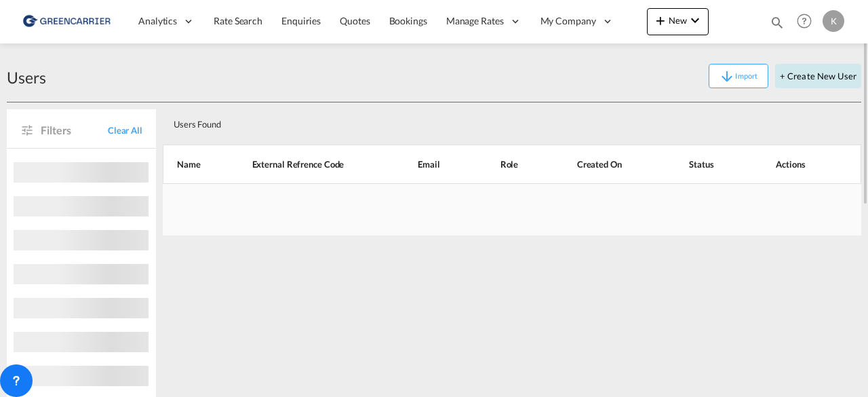 The image size is (868, 397). What do you see at coordinates (191, 165) in the screenshot?
I see `th: Name` at bounding box center [191, 165].